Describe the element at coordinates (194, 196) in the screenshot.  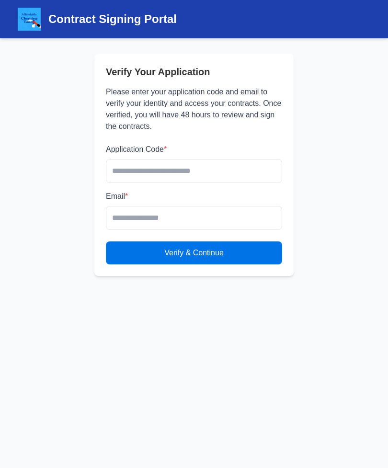
I see `label: Email` at that location.